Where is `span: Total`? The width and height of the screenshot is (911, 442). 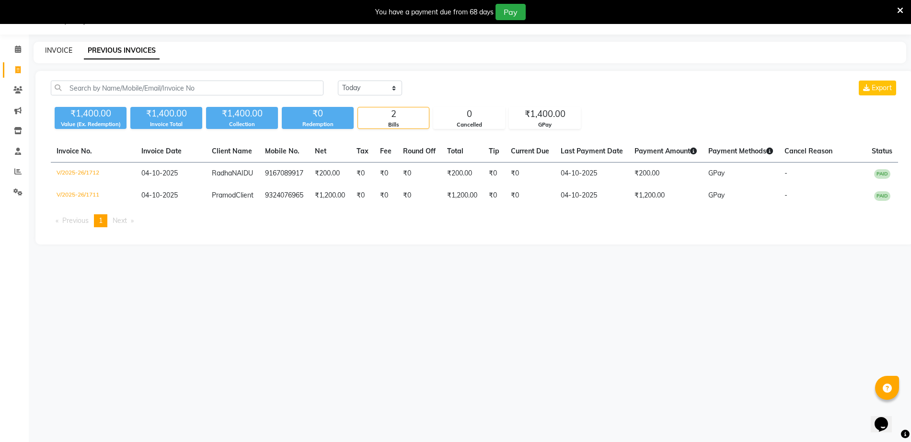 span: Total is located at coordinates (455, 151).